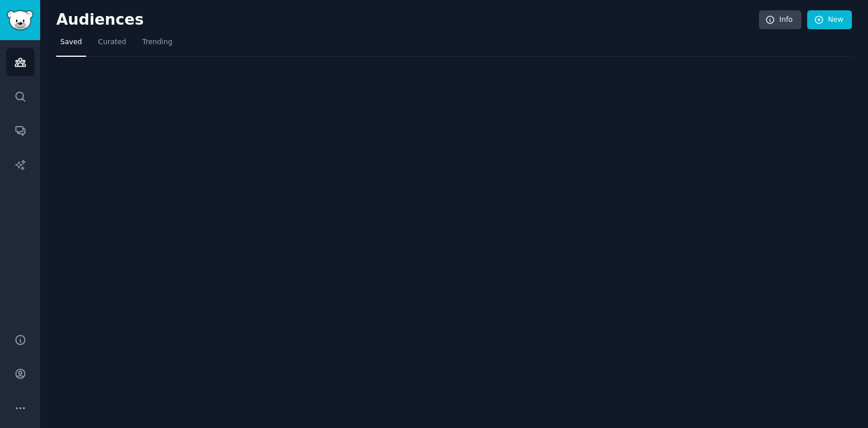 Image resolution: width=868 pixels, height=428 pixels. I want to click on a: Trending, so click(157, 44).